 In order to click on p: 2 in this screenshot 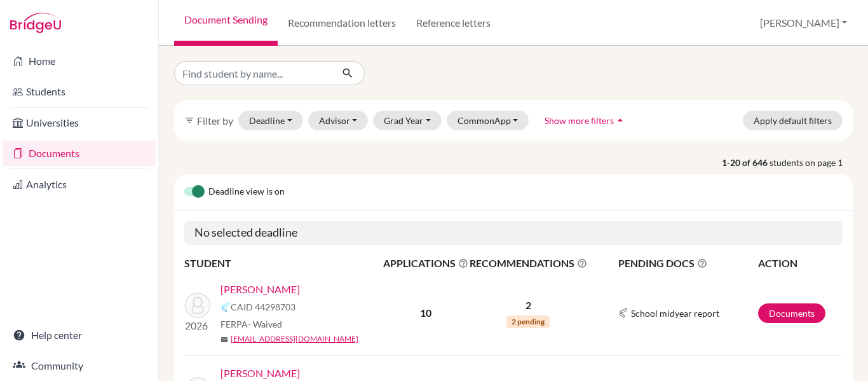, I will do `click(528, 305)`.